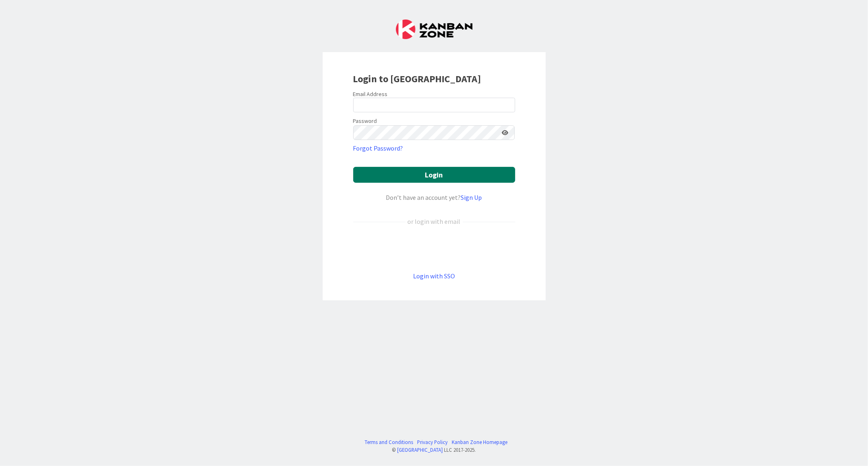  Describe the element at coordinates (434, 450) in the screenshot. I see `div: © LLC 2017- 2025 .` at that location.